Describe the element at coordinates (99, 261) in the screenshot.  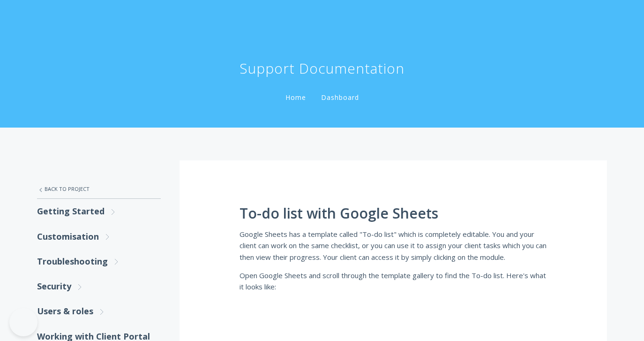
I see `a: Troubleshooting` at that location.